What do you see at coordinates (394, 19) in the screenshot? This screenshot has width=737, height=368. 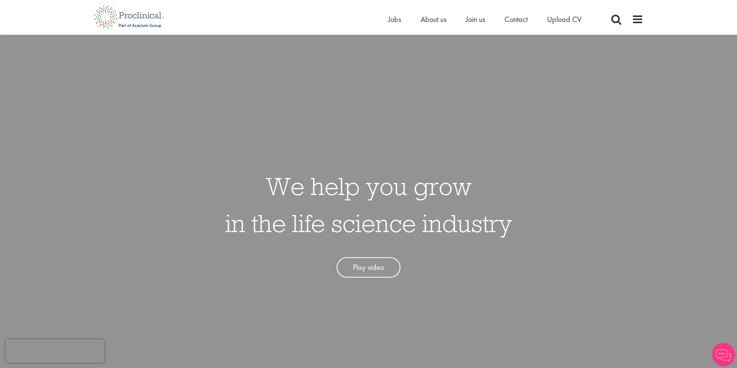 I see `a: Jobs` at bounding box center [394, 19].